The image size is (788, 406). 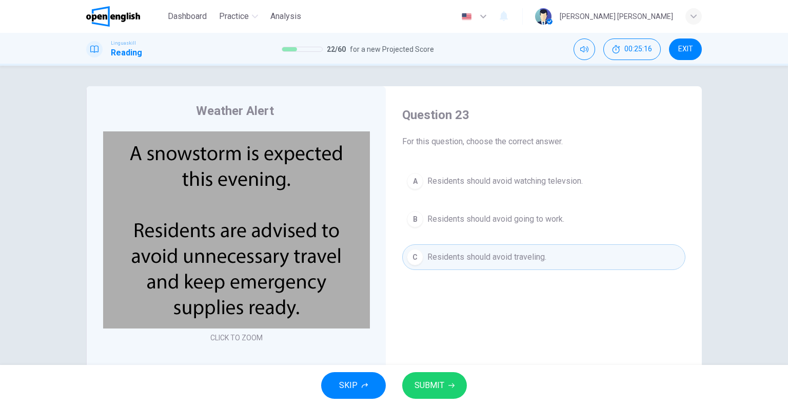 I want to click on button: Practice, so click(x=239, y=16).